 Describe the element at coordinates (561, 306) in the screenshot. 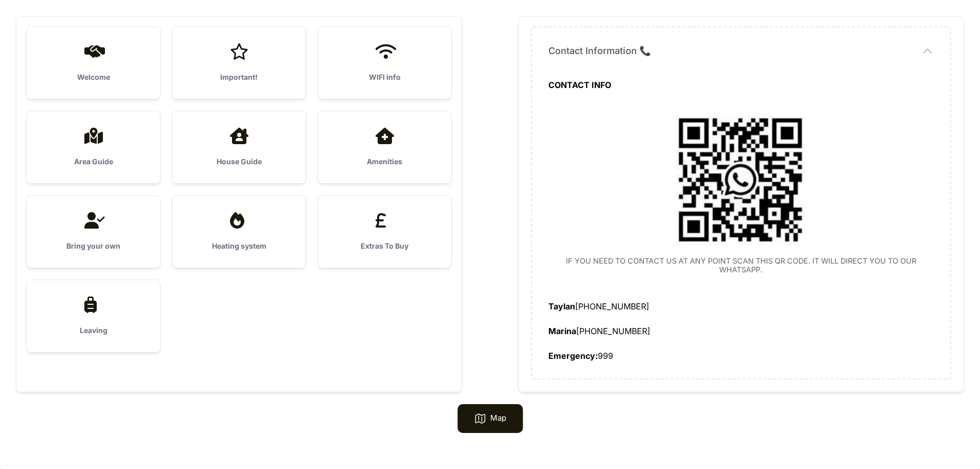

I see `strong: Taylan` at that location.